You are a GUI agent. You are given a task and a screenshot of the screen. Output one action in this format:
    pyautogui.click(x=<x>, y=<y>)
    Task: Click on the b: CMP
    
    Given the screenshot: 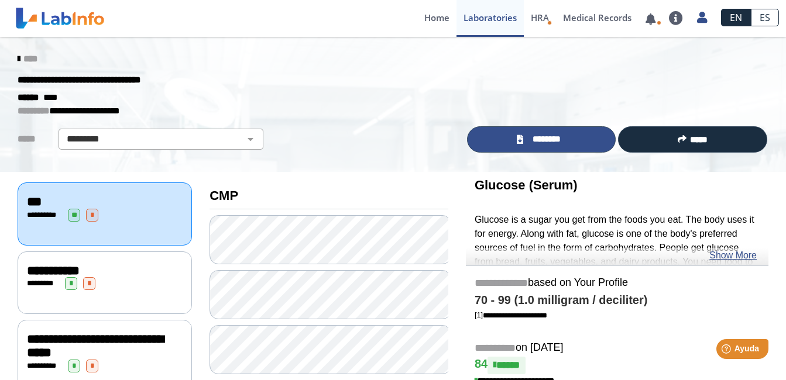 What is the action you would take?
    pyautogui.click(x=224, y=195)
    